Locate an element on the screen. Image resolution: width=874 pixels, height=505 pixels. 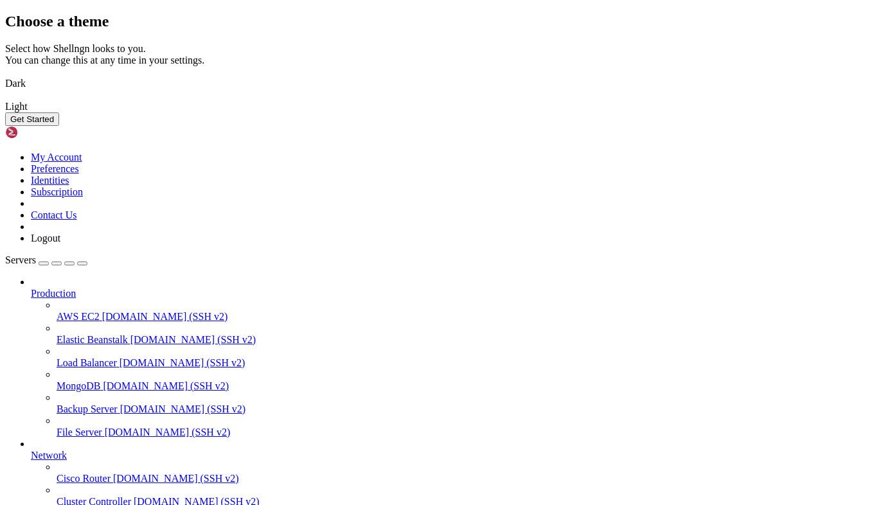
span: File Server is located at coordinates (79, 432).